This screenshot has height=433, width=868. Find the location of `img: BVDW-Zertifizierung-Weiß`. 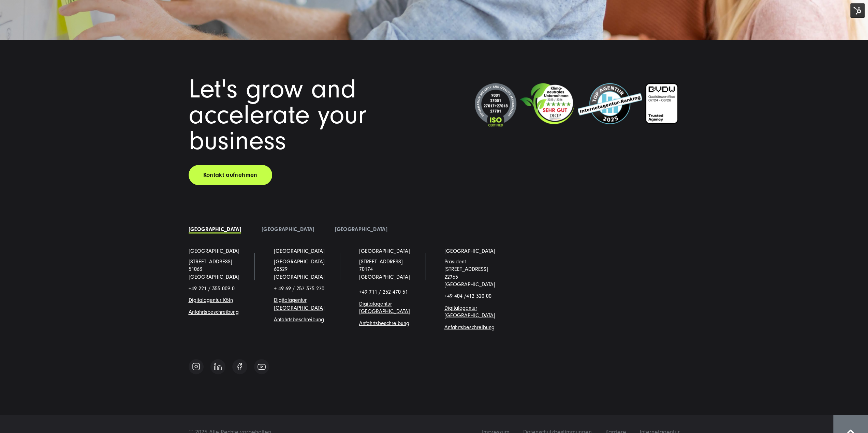

img: BVDW-Zertifizierung-Weiß is located at coordinates (662, 103).